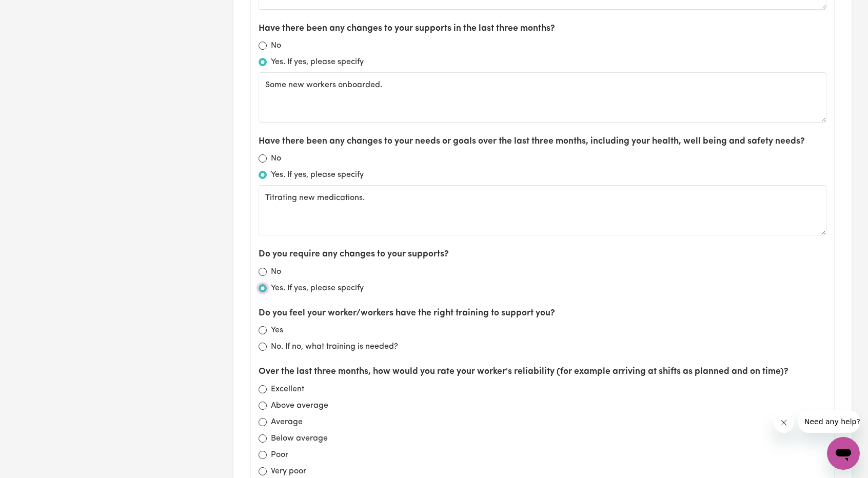 The image size is (868, 478). Describe the element at coordinates (300, 406) in the screenshot. I see `label: Above average` at that location.